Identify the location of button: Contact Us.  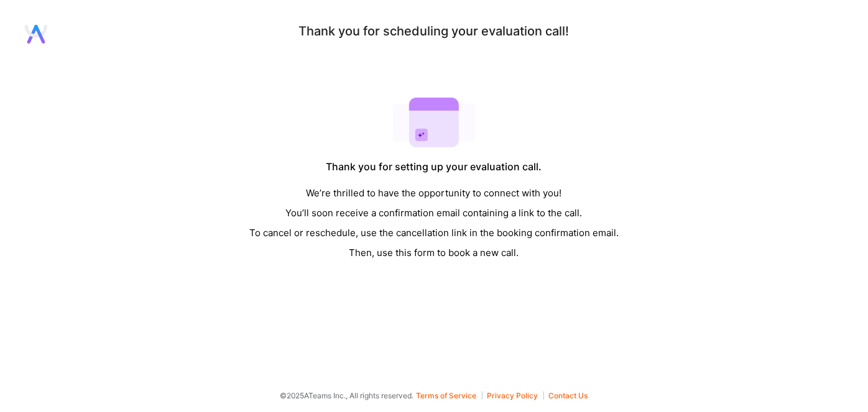
(568, 396).